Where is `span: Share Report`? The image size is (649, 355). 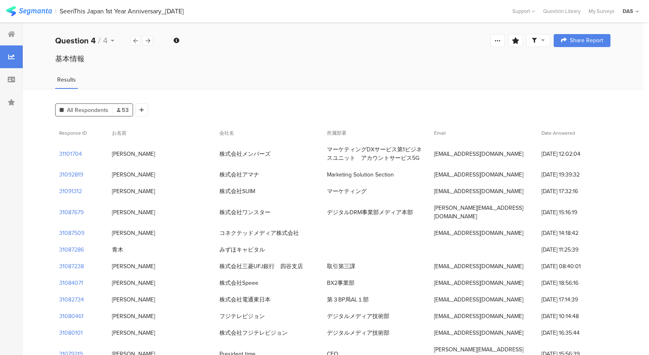
span: Share Report is located at coordinates (586, 41).